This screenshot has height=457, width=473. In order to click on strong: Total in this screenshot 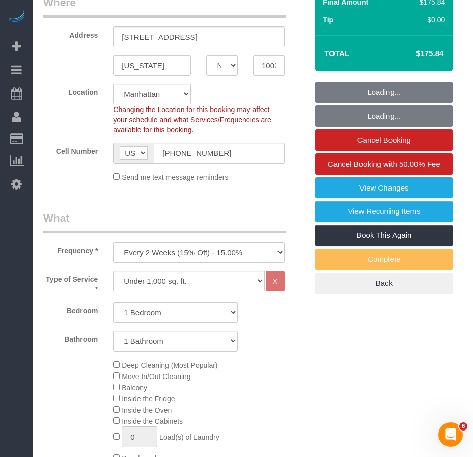, I will do `click(337, 53)`.